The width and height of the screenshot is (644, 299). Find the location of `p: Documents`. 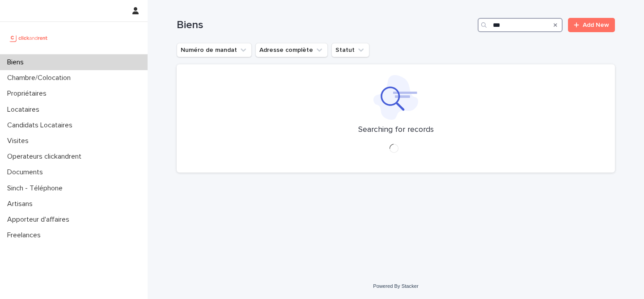

p: Documents is located at coordinates (27, 172).